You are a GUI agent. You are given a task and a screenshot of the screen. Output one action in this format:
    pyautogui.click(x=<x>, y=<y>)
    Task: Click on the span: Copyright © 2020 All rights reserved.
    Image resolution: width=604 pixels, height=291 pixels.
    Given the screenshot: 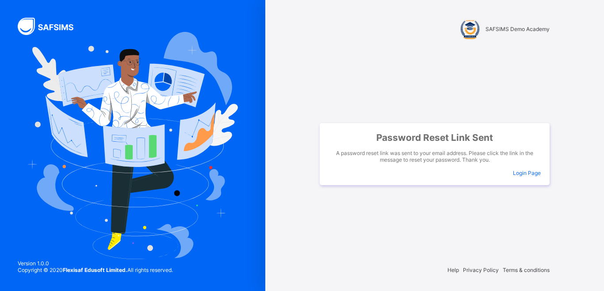 What is the action you would take?
    pyautogui.click(x=95, y=269)
    